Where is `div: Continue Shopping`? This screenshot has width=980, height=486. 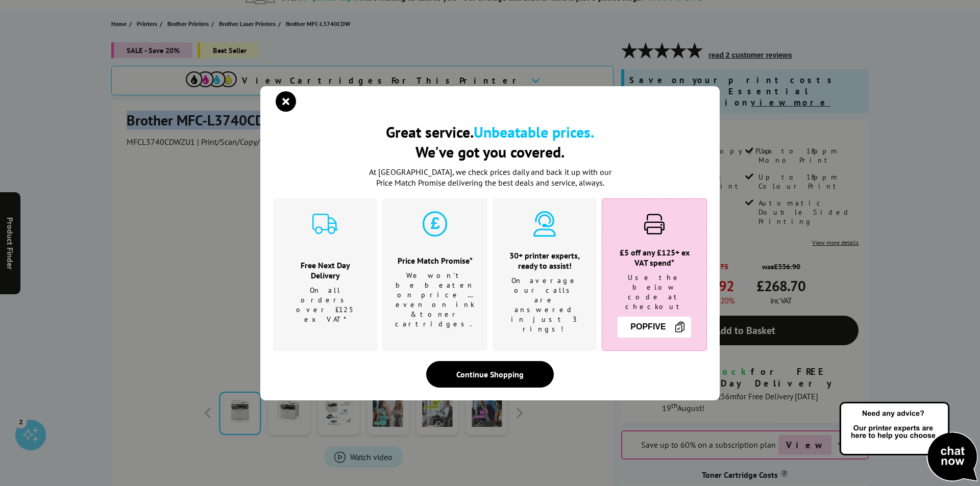
div: Continue Shopping is located at coordinates (490, 375).